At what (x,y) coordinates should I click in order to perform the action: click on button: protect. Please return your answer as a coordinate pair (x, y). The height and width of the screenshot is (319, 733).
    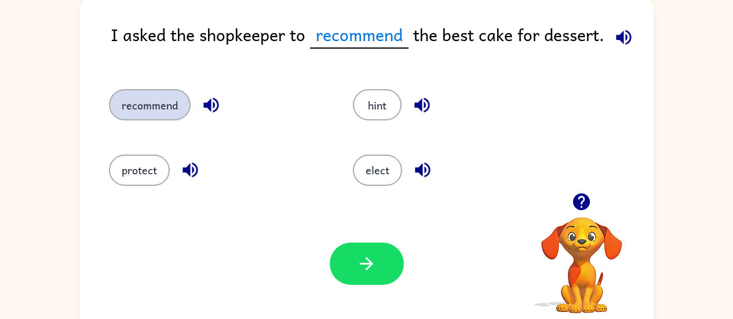
    Looking at the image, I should click on (139, 170).